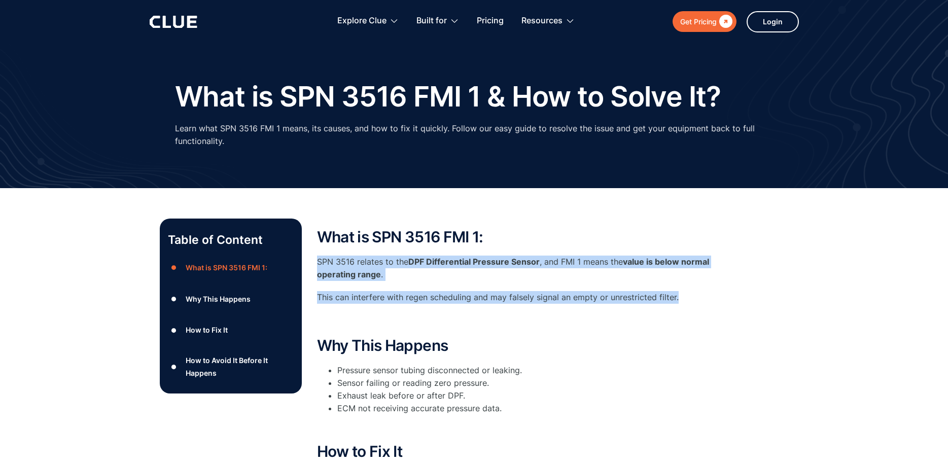 Image resolution: width=948 pixels, height=466 pixels. Describe the element at coordinates (698, 21) in the screenshot. I see `div: Get Pricing` at that location.